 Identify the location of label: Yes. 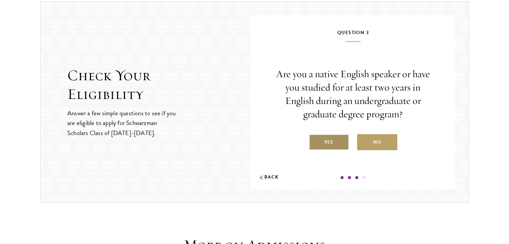
(329, 142).